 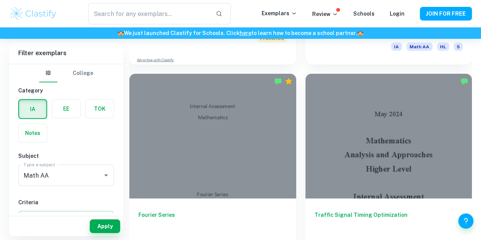 I want to click on p: Review, so click(x=325, y=14).